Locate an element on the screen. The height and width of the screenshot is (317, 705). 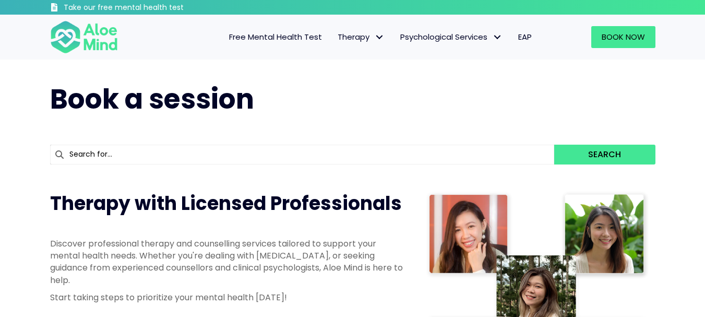
a: Book Now is located at coordinates (623, 37).